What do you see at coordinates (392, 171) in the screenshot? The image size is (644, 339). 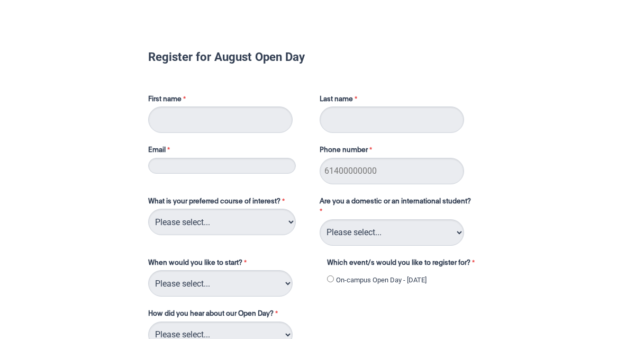 I see `input: Phone number` at bounding box center [392, 171].